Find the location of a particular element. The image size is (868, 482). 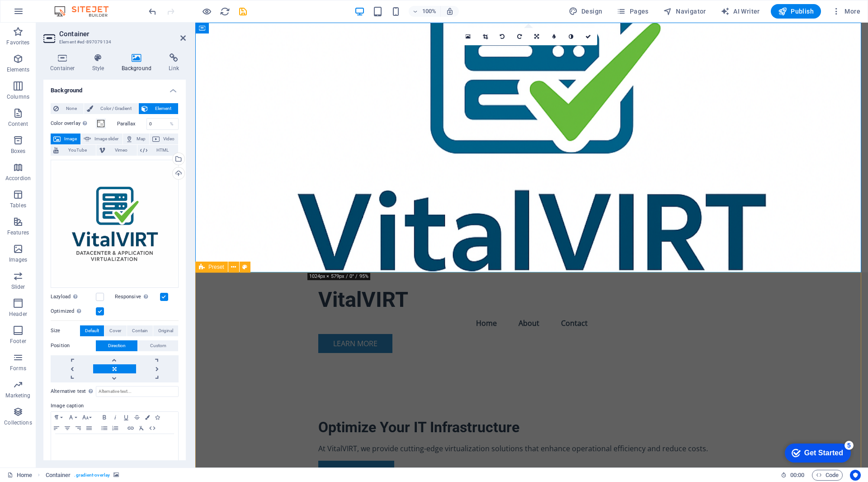

p: Features is located at coordinates (18, 232).